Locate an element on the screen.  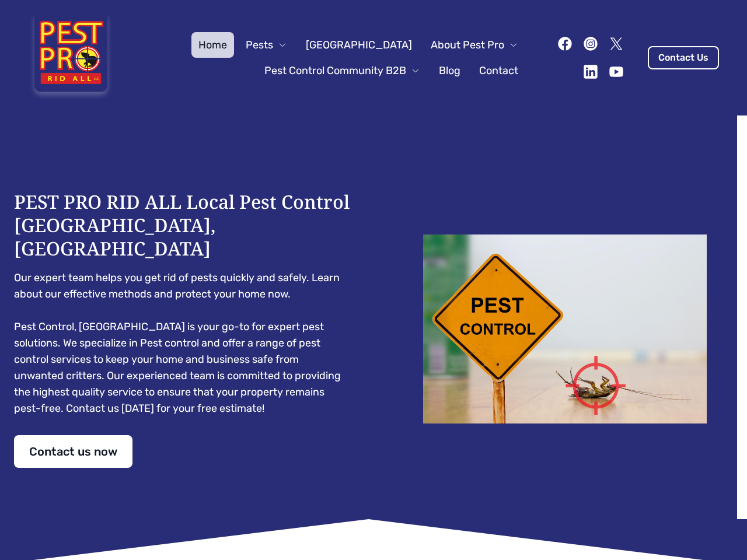
img: Pest Pro Rid All is located at coordinates (71, 57).